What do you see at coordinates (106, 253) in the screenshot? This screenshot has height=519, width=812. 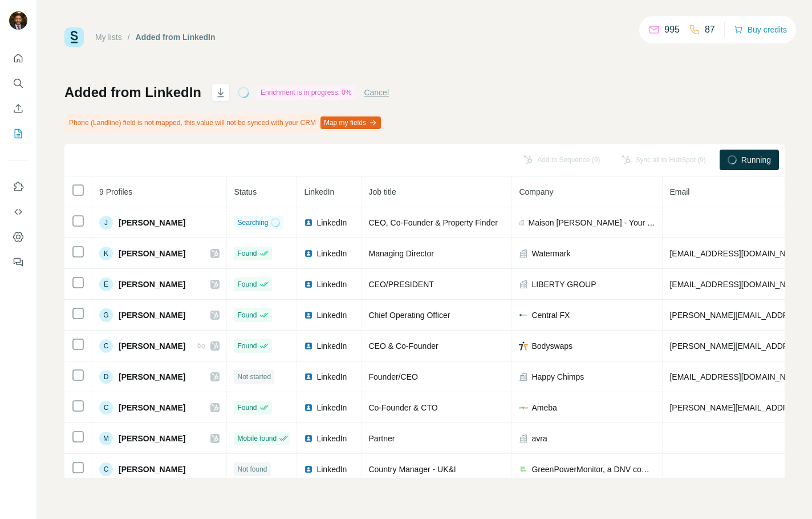 I see `div: K` at bounding box center [106, 253].